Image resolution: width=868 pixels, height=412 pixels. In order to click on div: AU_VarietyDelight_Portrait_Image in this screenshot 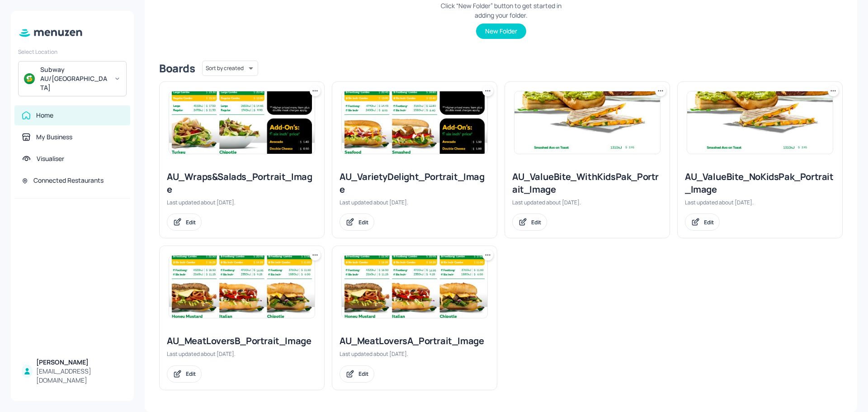, I will do `click(414, 183)`.